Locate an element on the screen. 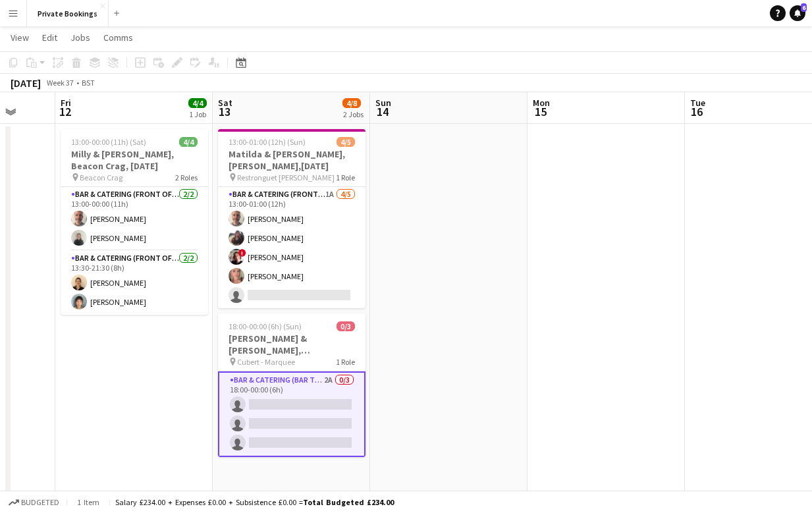  span: 1 item is located at coordinates (88, 501).